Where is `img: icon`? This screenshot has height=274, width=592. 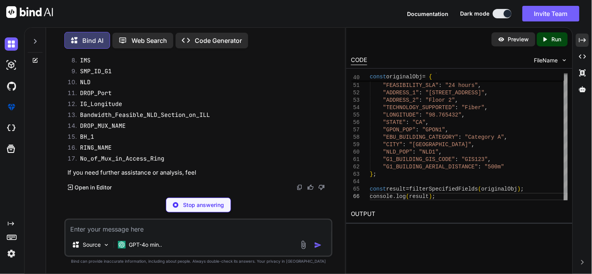 img: icon is located at coordinates (318, 245).